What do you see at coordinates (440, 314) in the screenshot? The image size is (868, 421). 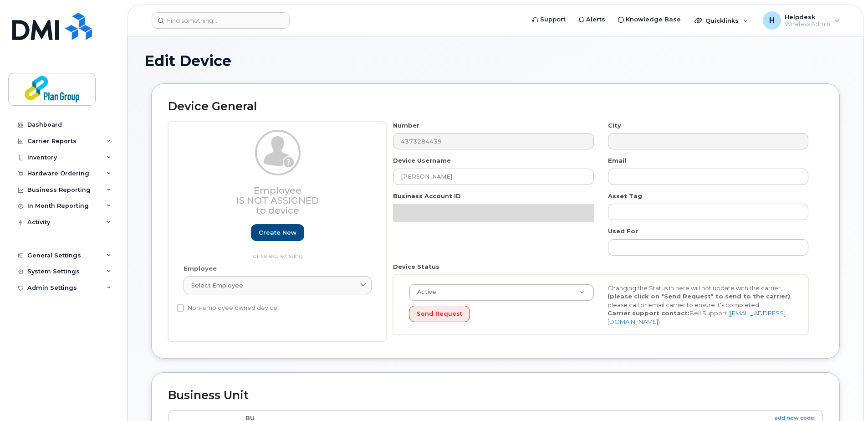 I see `button: Send Request` at bounding box center [440, 314].